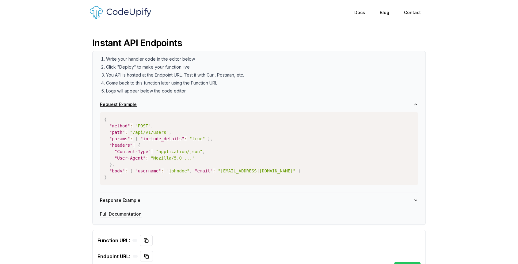 The width and height of the screenshot is (518, 264). Describe the element at coordinates (120, 139) in the screenshot. I see `span: "params"` at that location.